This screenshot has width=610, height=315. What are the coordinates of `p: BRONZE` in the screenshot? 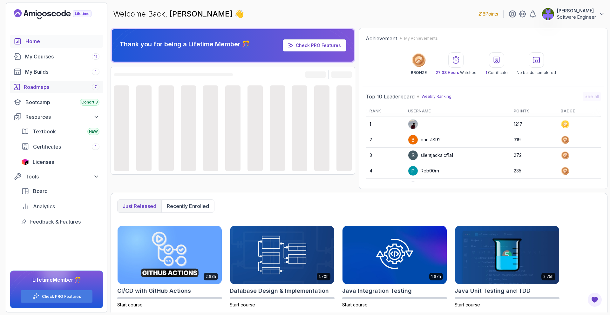 It's located at (419, 73).